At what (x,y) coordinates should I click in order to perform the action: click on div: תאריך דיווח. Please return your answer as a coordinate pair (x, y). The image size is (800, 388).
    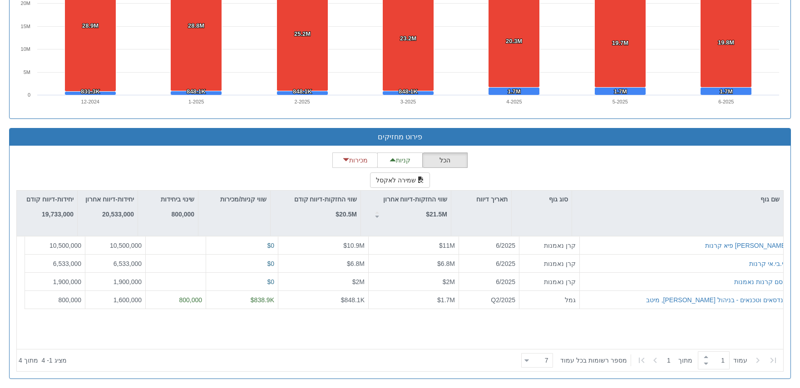
    Looking at the image, I should click on (481, 199).